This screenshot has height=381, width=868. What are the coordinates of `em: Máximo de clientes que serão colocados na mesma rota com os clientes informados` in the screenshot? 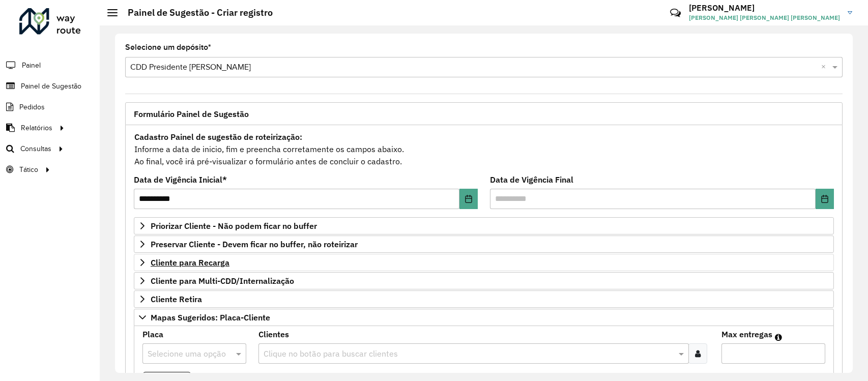 It's located at (778, 337).